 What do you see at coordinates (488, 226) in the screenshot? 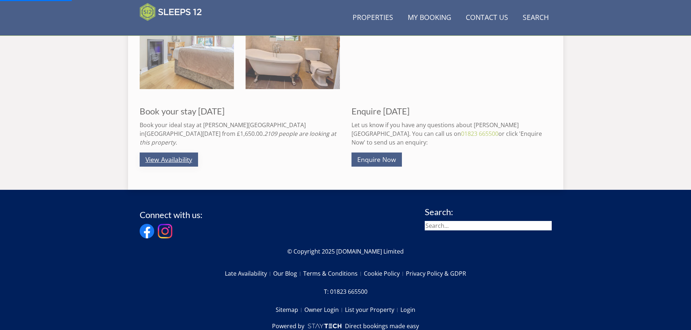
I see `input: Search...` at bounding box center [488, 226].